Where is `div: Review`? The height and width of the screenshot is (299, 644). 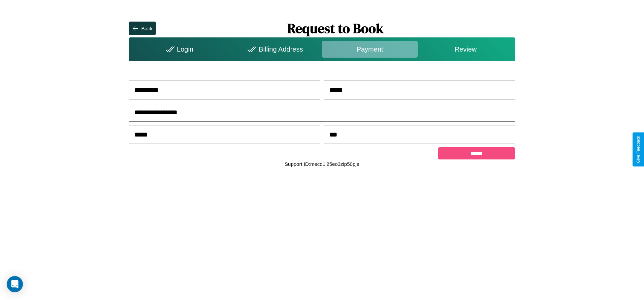
div: Review is located at coordinates (465, 49).